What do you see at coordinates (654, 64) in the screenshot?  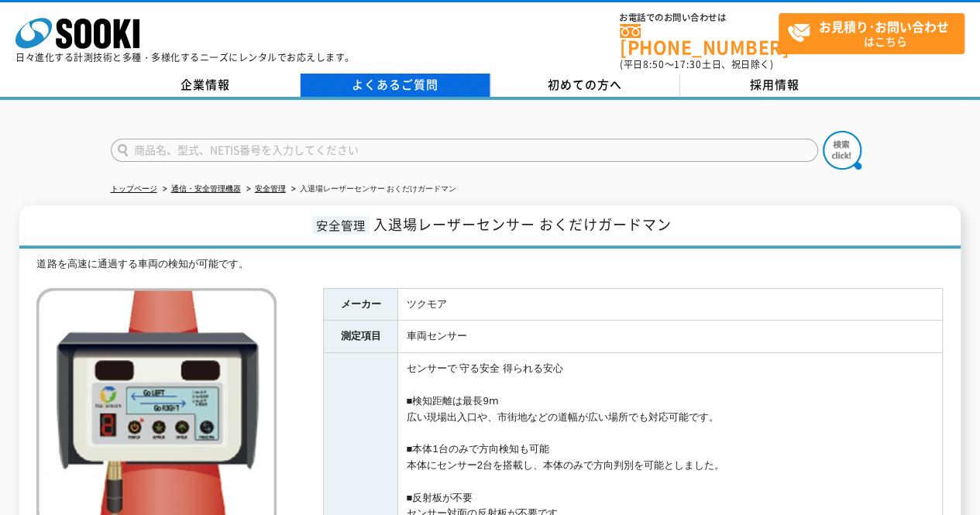 I see `span: 8:50` at bounding box center [654, 64].